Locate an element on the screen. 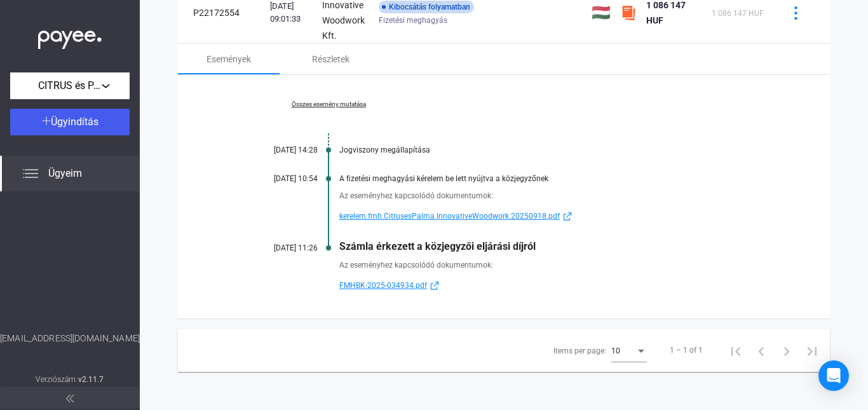 This screenshot has height=410, width=868. a: FMHBK-2025-034934.pdfexternal-link-blue is located at coordinates (552, 286).